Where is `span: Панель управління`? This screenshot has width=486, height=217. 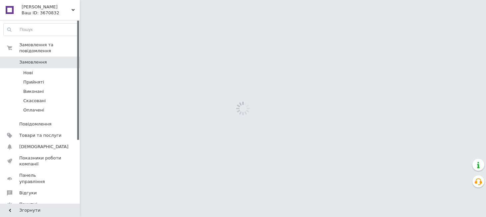 span: Панель управління is located at coordinates (40, 178).